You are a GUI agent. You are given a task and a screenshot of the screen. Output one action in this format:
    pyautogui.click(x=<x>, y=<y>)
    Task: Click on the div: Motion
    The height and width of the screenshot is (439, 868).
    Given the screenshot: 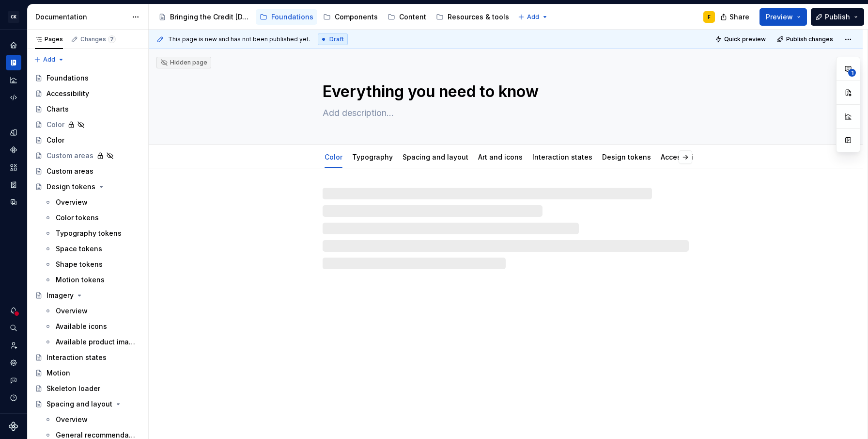 What is the action you would take?
    pyautogui.click(x=58, y=373)
    